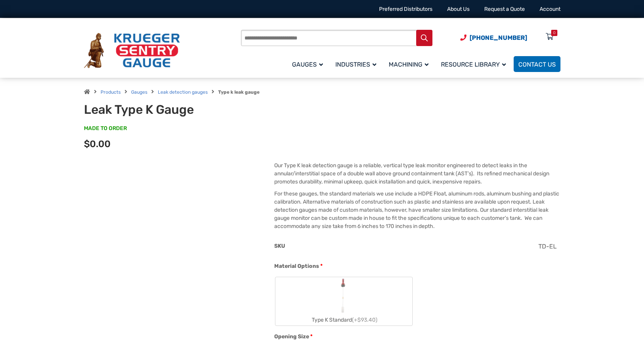 This screenshot has height=341, width=644. Describe the element at coordinates (356, 65) in the screenshot. I see `span: Industries` at that location.